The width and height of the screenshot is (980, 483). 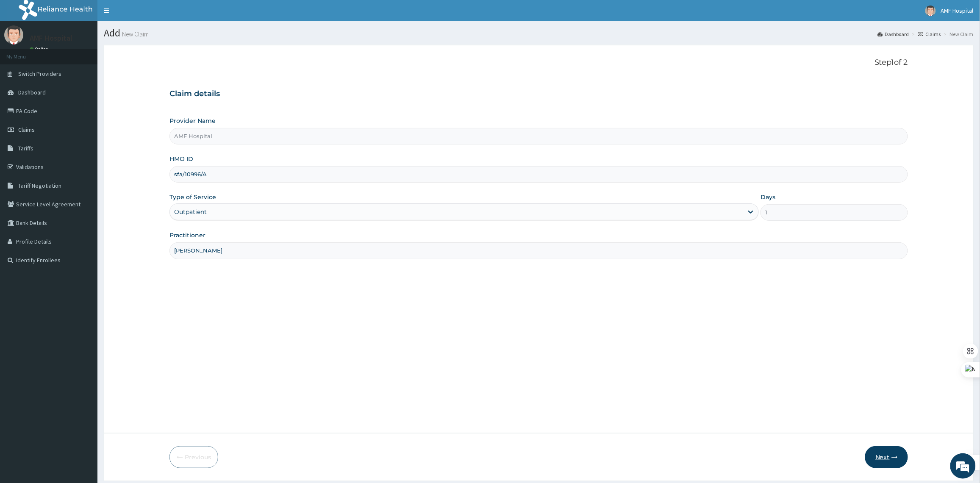 I want to click on a: Claims, so click(x=930, y=34).